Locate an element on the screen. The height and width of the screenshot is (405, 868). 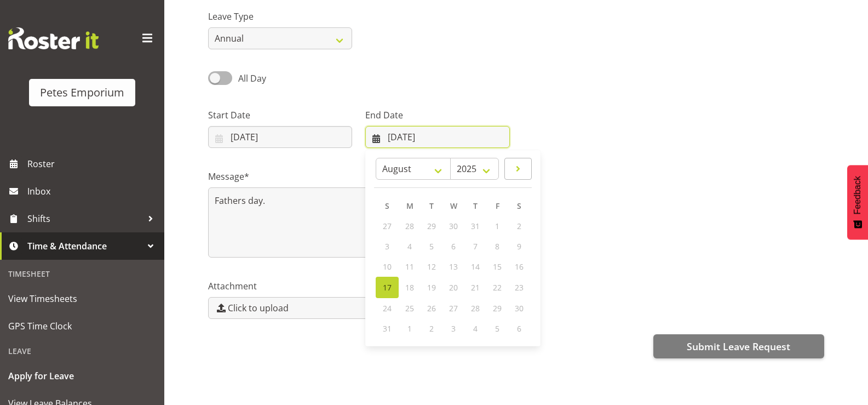
span: 22 is located at coordinates (497, 287).